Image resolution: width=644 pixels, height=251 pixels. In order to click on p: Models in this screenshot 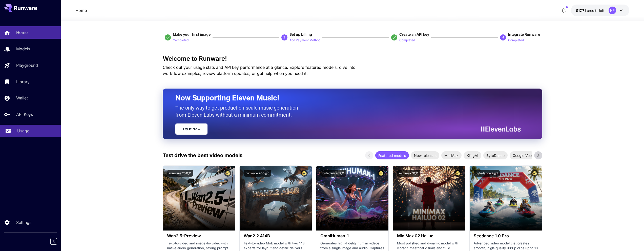, I will do `click(23, 49)`.